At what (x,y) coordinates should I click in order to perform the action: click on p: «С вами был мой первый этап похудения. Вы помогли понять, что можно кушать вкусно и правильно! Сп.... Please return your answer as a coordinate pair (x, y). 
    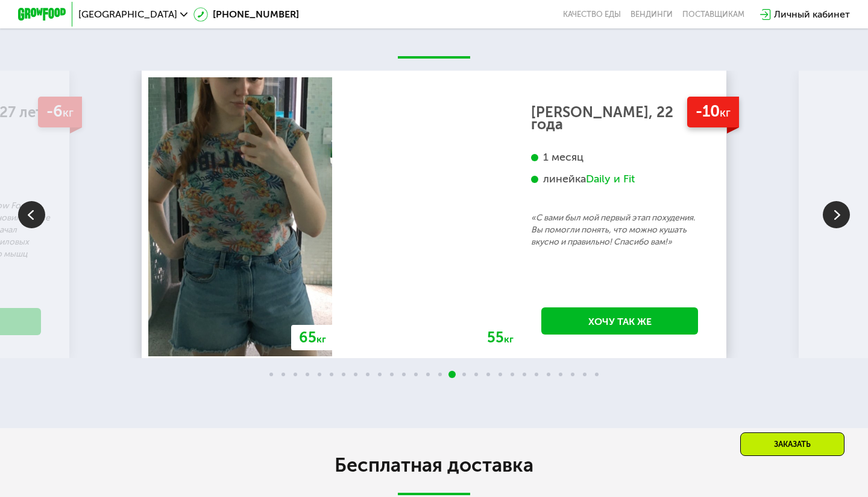
    Looking at the image, I should click on (620, 230).